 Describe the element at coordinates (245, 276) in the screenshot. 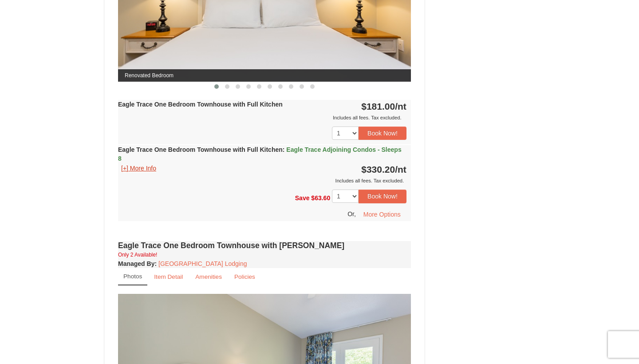

I see `small: Policies` at that location.